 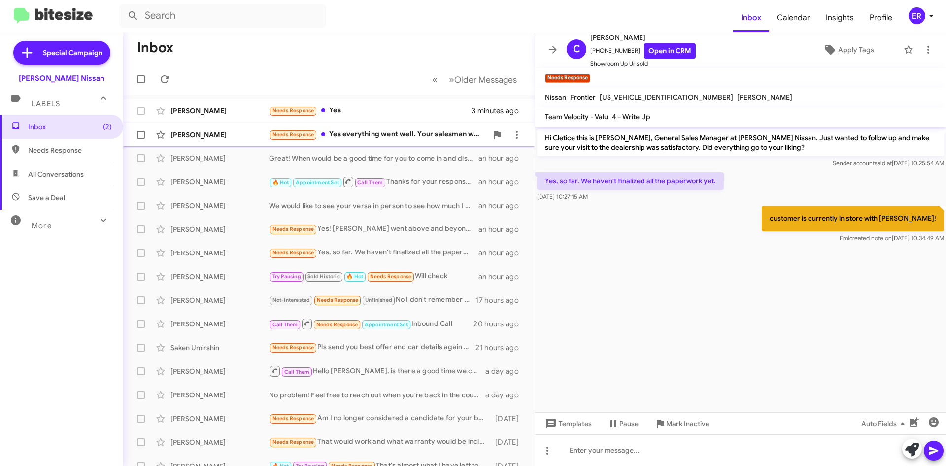 I want to click on button: ER, so click(x=917, y=16).